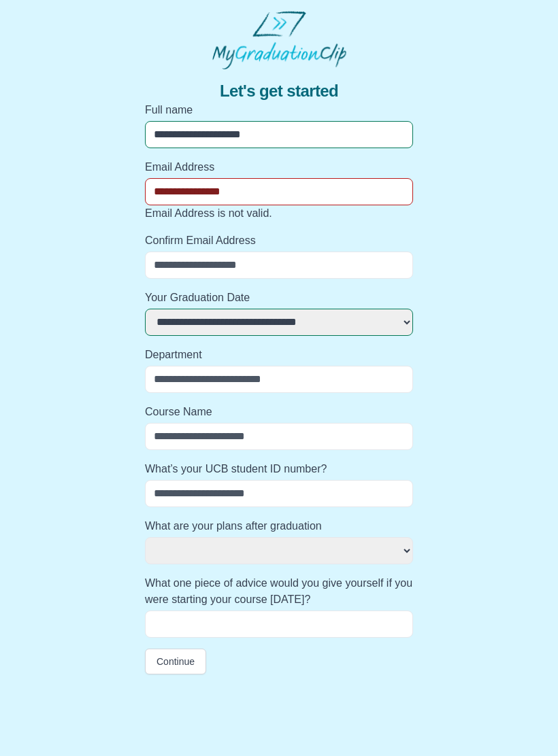 This screenshot has width=558, height=756. What do you see at coordinates (279, 355) in the screenshot?
I see `label: Department` at bounding box center [279, 355].